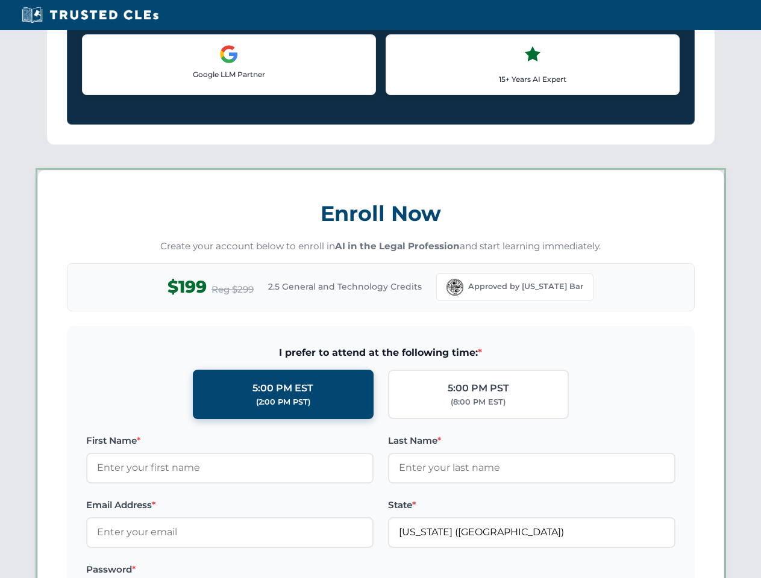 This screenshot has height=578, width=761. Describe the element at coordinates (187, 287) in the screenshot. I see `span: $199` at that location.